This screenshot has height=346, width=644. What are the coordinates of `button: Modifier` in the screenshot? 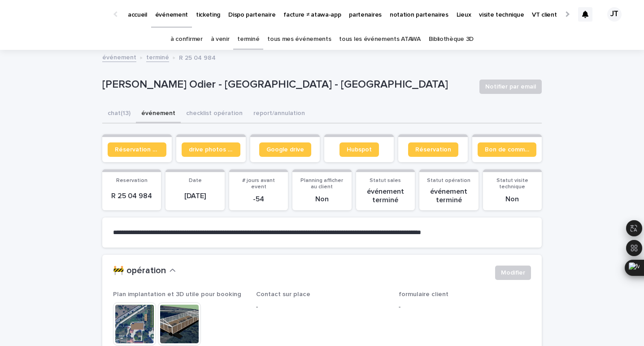 It's located at (513, 272).